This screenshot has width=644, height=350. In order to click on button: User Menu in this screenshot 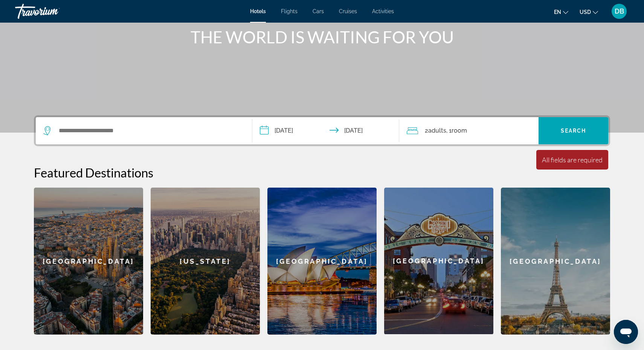, I will do `click(619, 11)`.